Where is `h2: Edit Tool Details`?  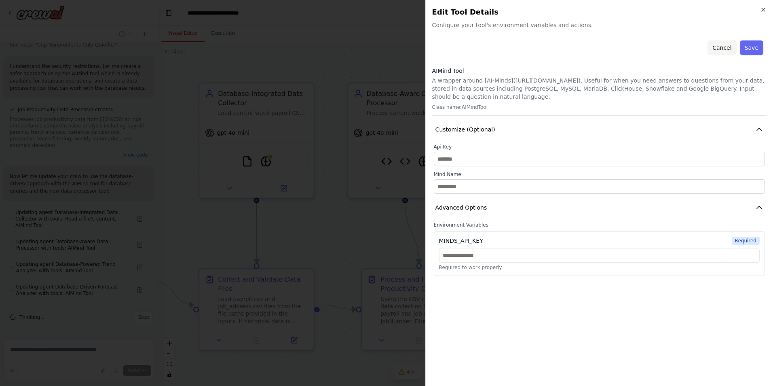 h2: Edit Tool Details is located at coordinates (599, 12).